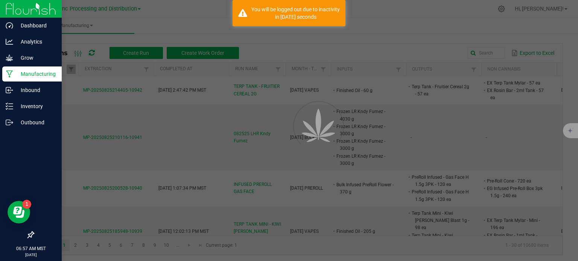  What do you see at coordinates (9, 90) in the screenshot?
I see `inline-svg: Inbound` at bounding box center [9, 90].